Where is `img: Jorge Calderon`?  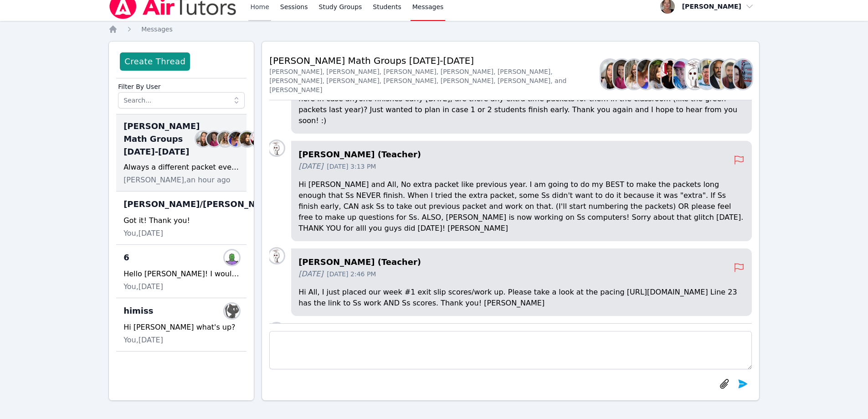
img: Jorge Calderon is located at coordinates (706, 74).